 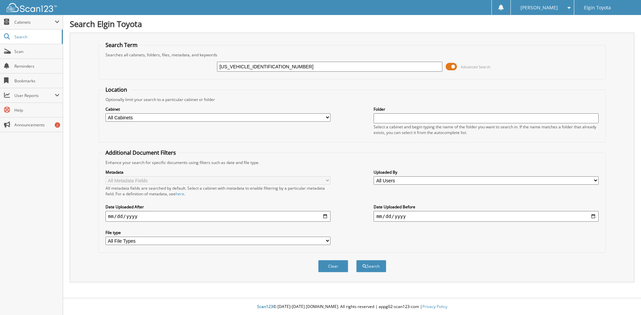 What do you see at coordinates (36, 37) in the screenshot?
I see `span: Search` at bounding box center [36, 37].